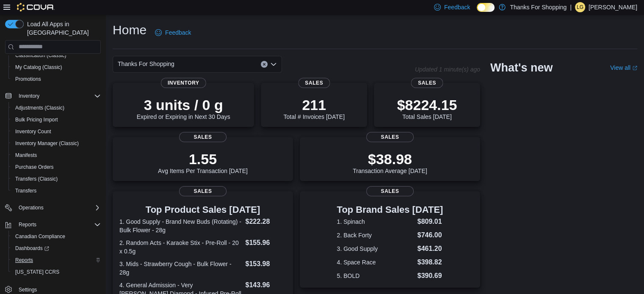  I want to click on p: $8224.15, so click(427, 105).